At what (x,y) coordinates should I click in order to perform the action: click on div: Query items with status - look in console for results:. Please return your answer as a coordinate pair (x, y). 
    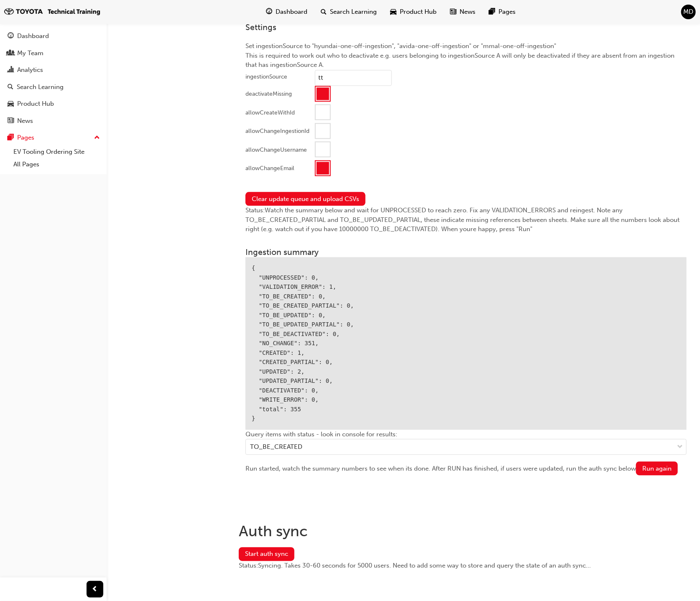
    Looking at the image, I should click on (465, 446).